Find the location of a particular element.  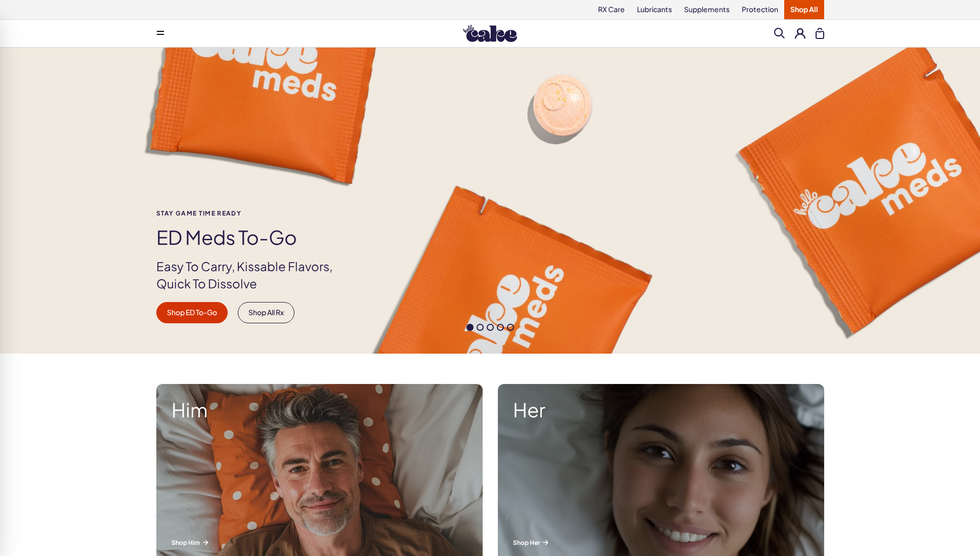

p: Shop Her is located at coordinates (661, 542).